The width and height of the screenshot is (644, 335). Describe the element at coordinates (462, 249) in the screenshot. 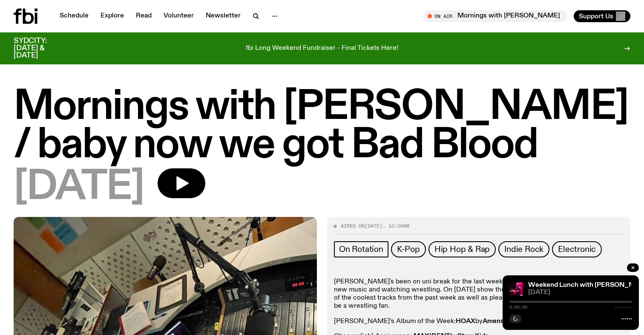

I see `a: Hip Hop & Rap` at that location.